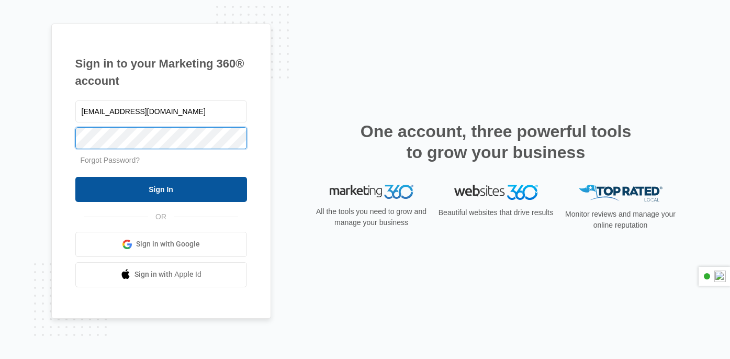 Image resolution: width=730 pixels, height=359 pixels. I want to click on a: Forgot Password?, so click(110, 160).